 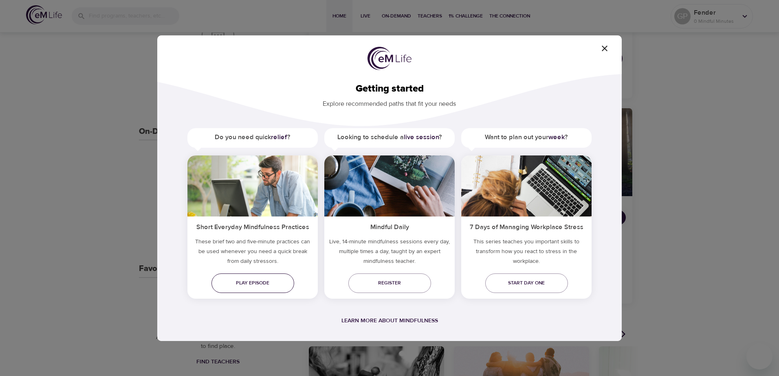 I want to click on a: Play episode, so click(x=253, y=284).